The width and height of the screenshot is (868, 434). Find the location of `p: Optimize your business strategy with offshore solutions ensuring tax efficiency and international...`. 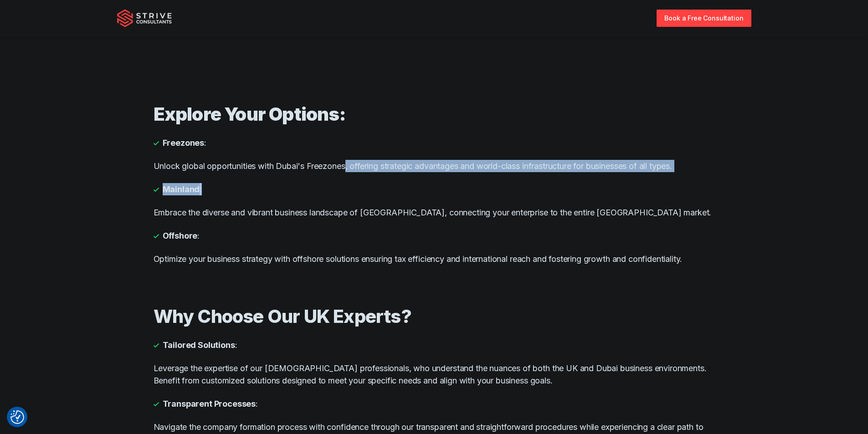

p: Optimize your business strategy with offshore solutions ensuring tax efficiency and international... is located at coordinates (434, 259).